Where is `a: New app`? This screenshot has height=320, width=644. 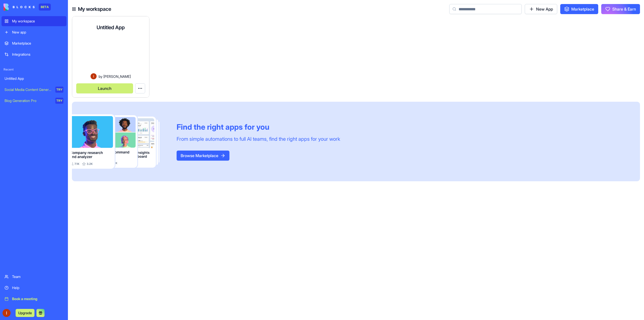
a: New app is located at coordinates (34, 32).